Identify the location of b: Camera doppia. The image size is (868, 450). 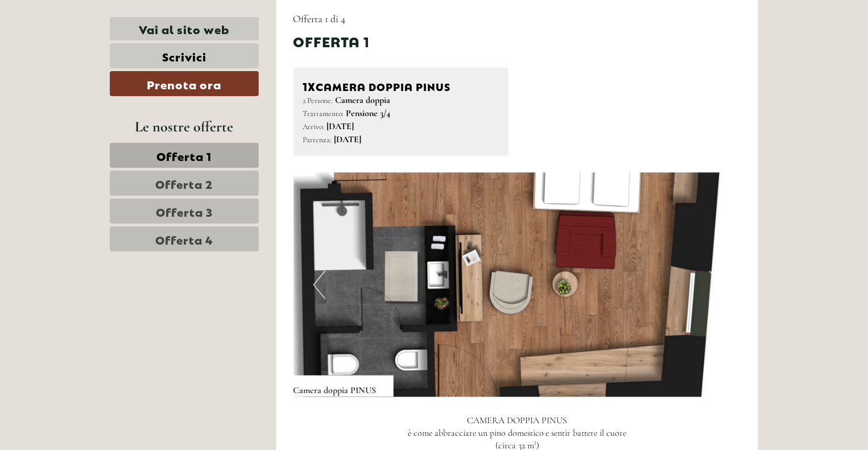
(363, 100).